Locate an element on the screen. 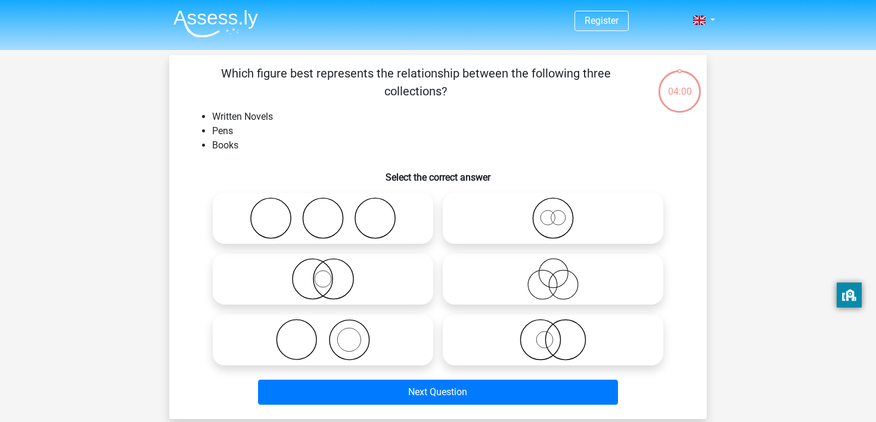 This screenshot has width=876, height=422. li: Written Novels is located at coordinates (450, 117).